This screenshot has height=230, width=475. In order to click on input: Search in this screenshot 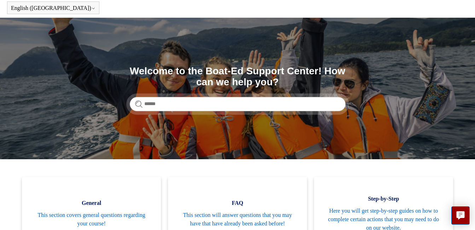, I will do `click(238, 104)`.